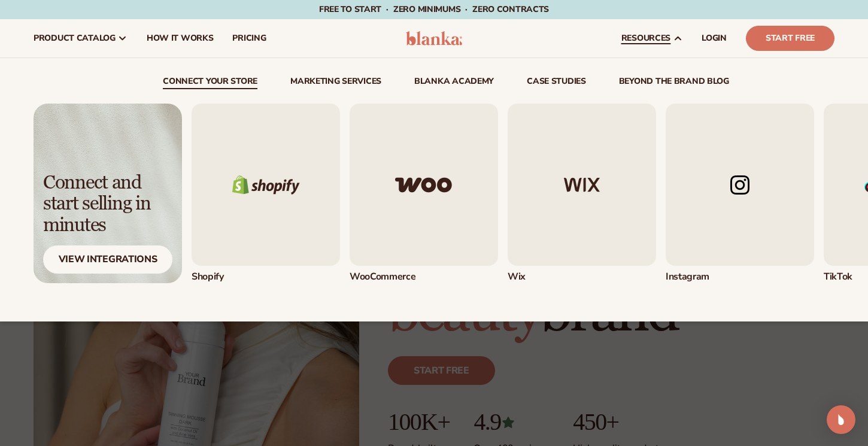 Image resolution: width=868 pixels, height=446 pixels. I want to click on span: resources, so click(646, 38).